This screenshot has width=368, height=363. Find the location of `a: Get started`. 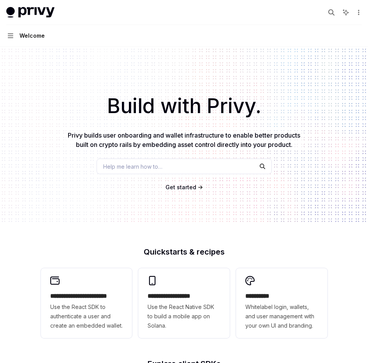

a: Get started is located at coordinates (181, 188).